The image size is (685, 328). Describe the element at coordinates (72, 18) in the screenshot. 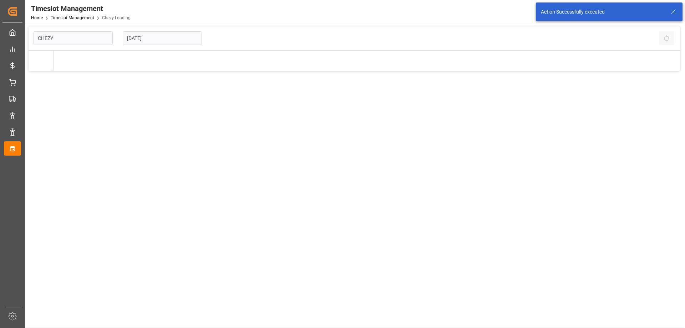

I see `a: Timeslot Management` at that location.